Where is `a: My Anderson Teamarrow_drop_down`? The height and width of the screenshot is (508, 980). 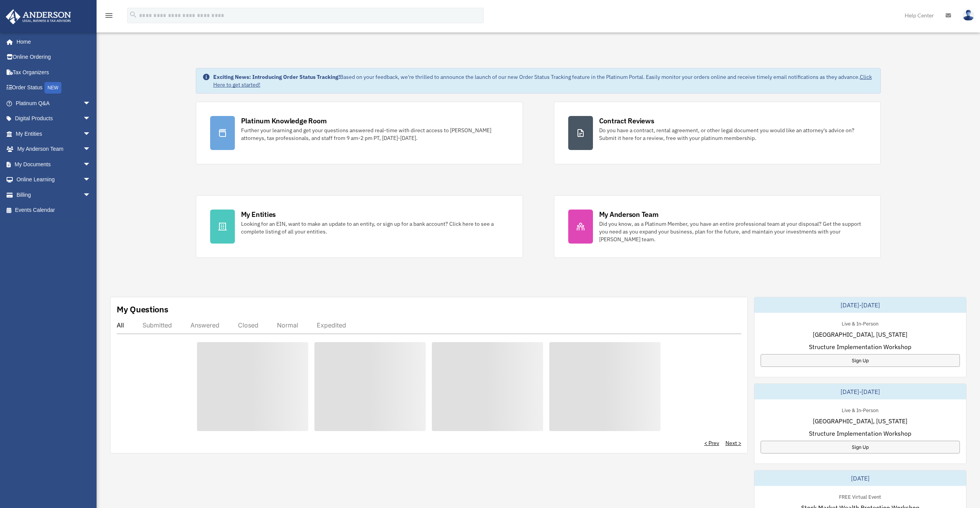
a: My Anderson Teamarrow_drop_down is located at coordinates (54, 149).